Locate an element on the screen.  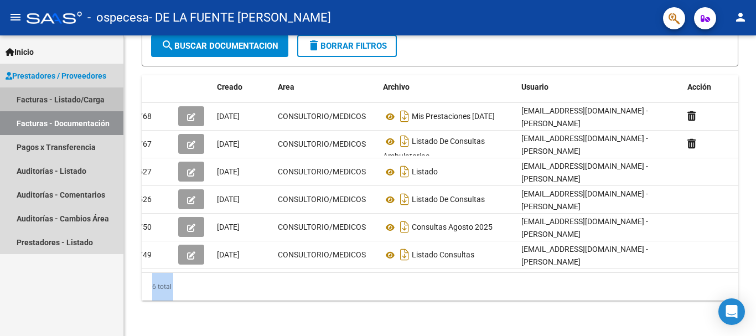
datatable-header-cell: Usuario is located at coordinates (600, 87).